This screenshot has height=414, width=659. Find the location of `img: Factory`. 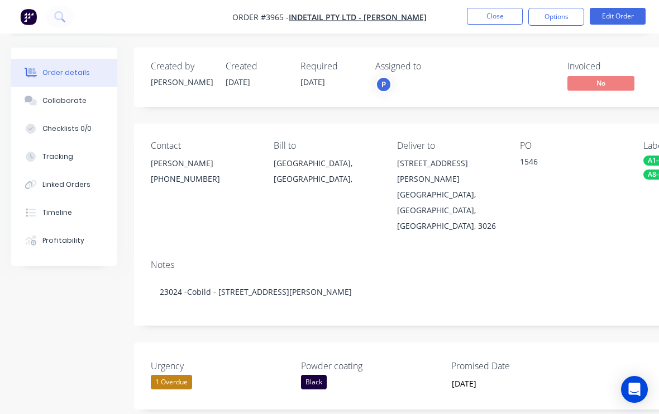

img: Factory is located at coordinates (29, 17).